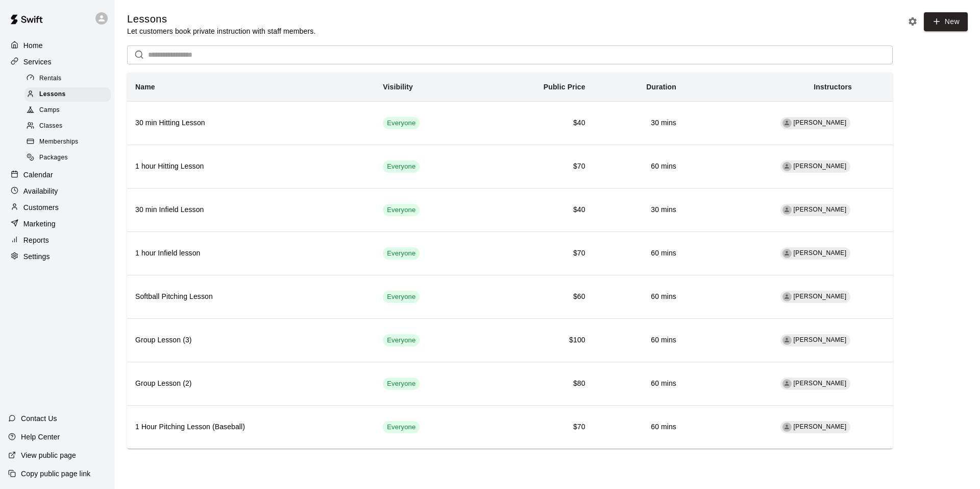  What do you see at coordinates (145, 87) in the screenshot?
I see `b: Name` at bounding box center [145, 87].